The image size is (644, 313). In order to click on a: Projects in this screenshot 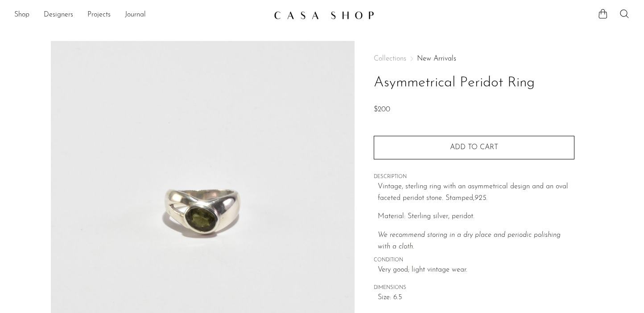, I will do `click(99, 15)`.